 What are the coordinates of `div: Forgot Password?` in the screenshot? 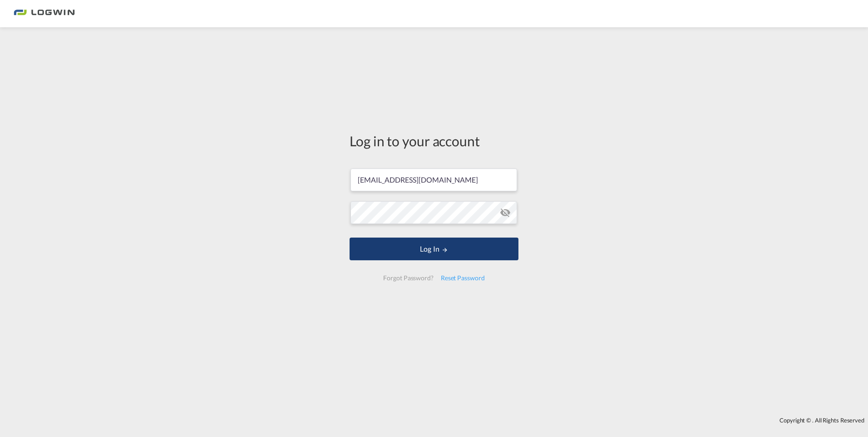 It's located at (408, 278).